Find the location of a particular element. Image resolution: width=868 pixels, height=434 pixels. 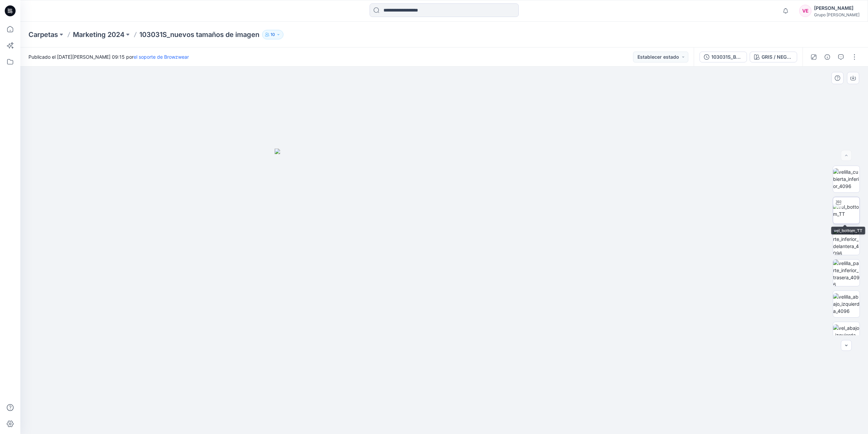

button: 103031S_BW_V2 is located at coordinates (723, 57).